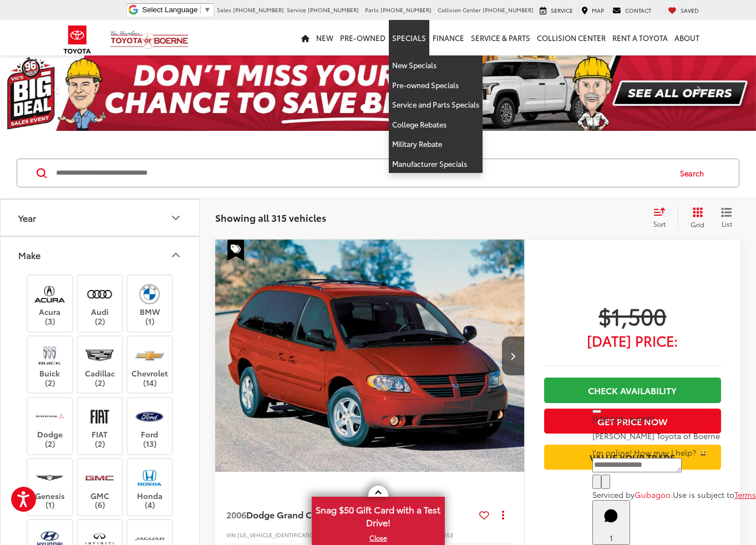  What do you see at coordinates (150, 364) in the screenshot?
I see `label: Chevrolet (14)` at bounding box center [150, 364].